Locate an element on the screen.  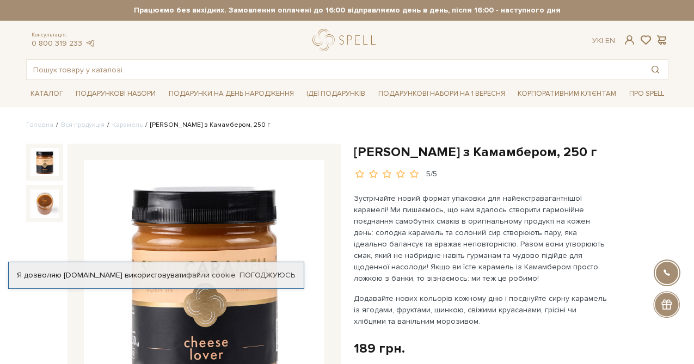
a: Подарункові набори is located at coordinates (115, 94).